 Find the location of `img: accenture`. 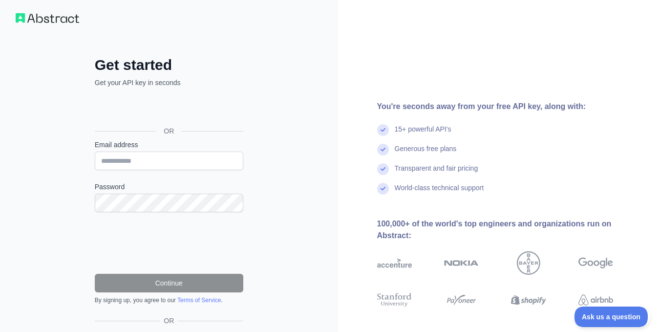

img: accenture is located at coordinates (394, 263).